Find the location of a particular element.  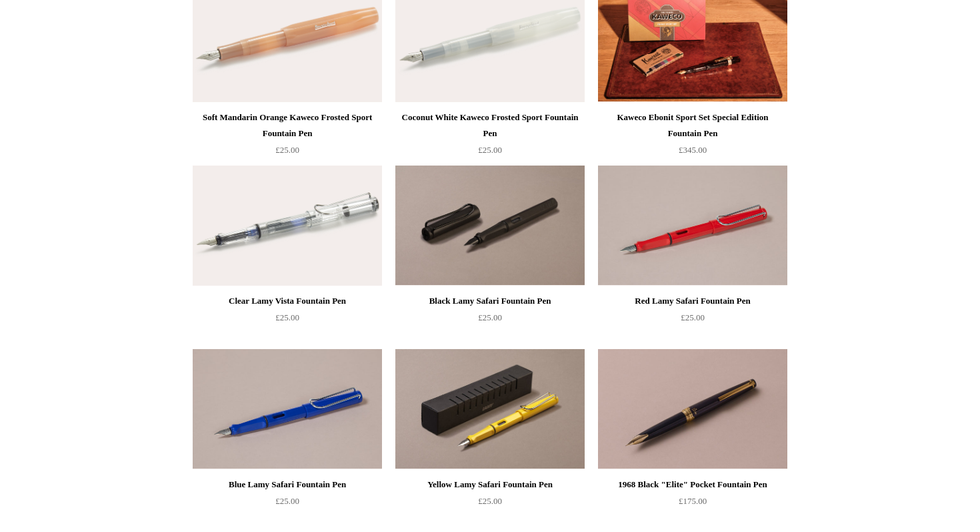

a: Clear Lamy Vista Fountain Pen £25.00 is located at coordinates (288, 320).